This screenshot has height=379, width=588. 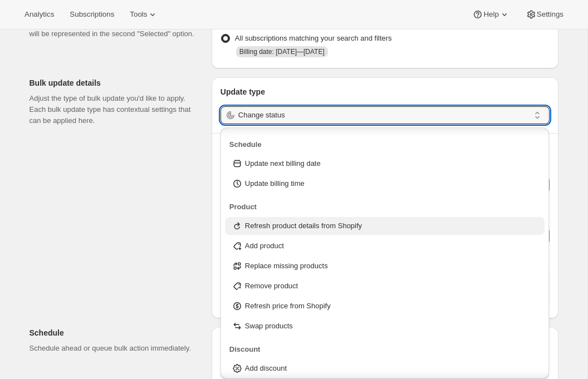 I want to click on p: Schedule, so click(x=115, y=333).